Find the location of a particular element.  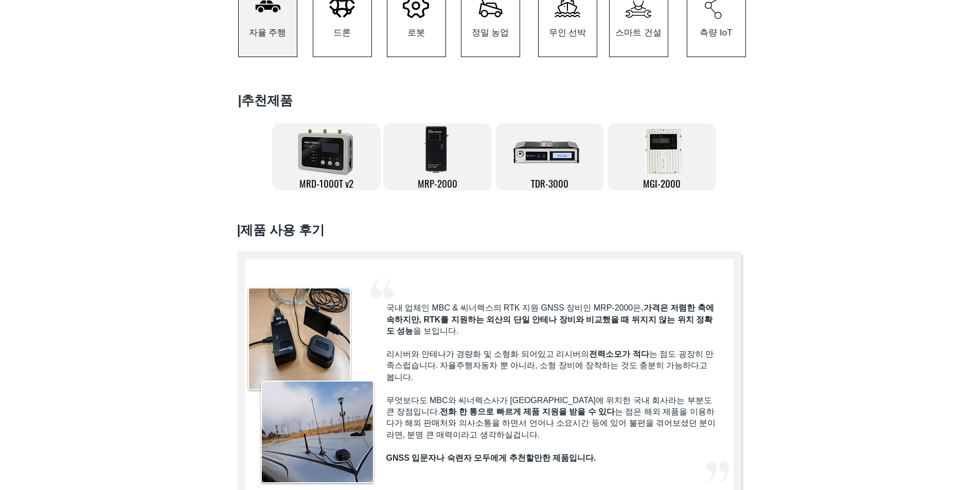

span: MRD-1000T v2 is located at coordinates (326, 183).